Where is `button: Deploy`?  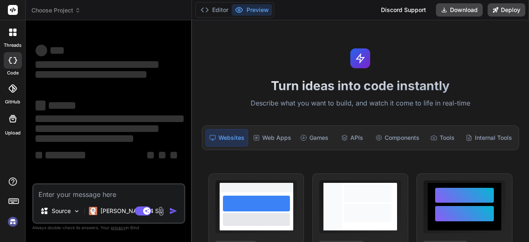 button: Deploy is located at coordinates (507, 10).